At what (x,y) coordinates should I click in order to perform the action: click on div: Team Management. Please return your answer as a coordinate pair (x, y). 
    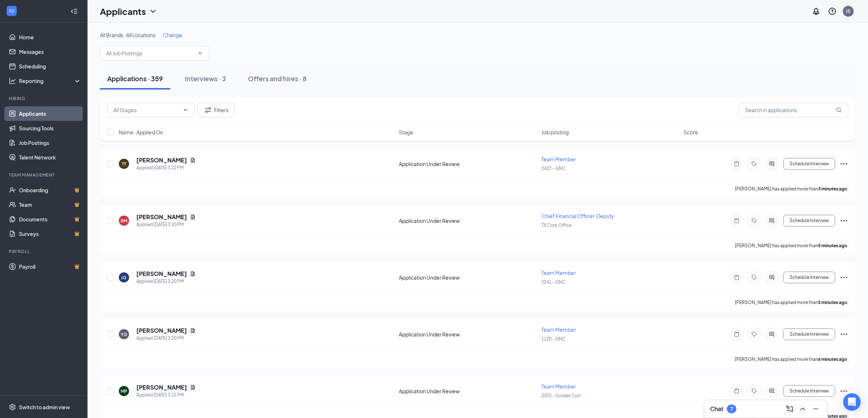
    Looking at the image, I should click on (44, 175).